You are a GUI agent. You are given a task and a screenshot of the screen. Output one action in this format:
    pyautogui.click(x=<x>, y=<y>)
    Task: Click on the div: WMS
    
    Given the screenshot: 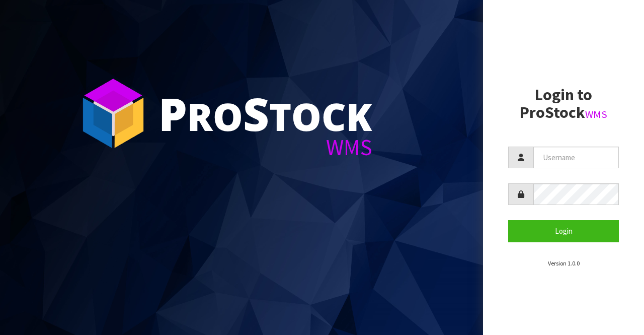 What is the action you would take?
    pyautogui.click(x=265, y=147)
    